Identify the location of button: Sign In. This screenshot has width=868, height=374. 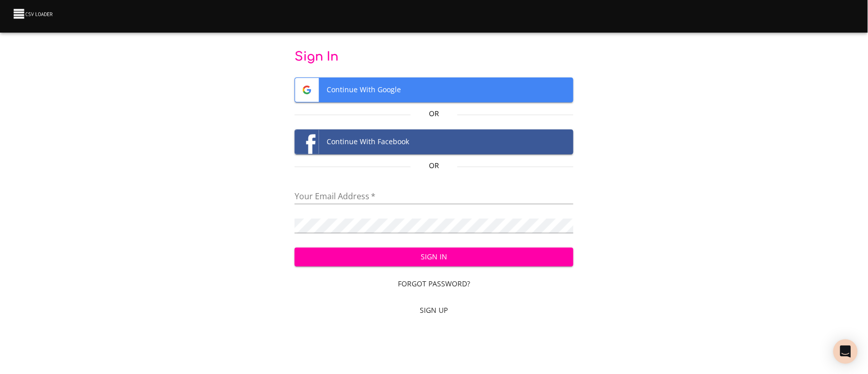
(433, 257).